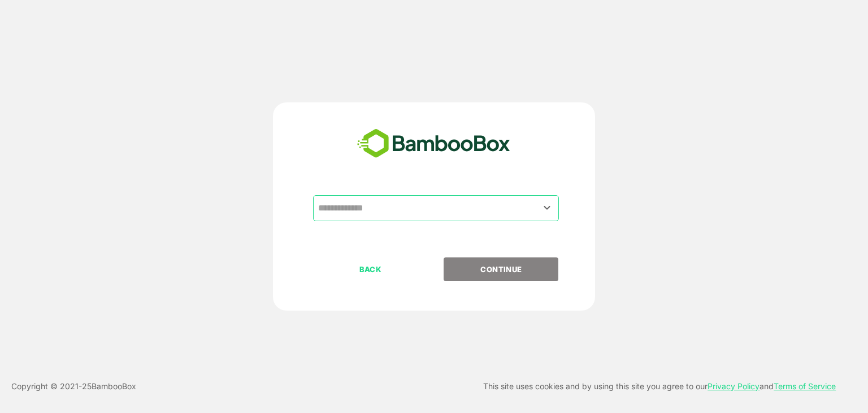  What do you see at coordinates (502, 269) in the screenshot?
I see `p: CONTINUE` at bounding box center [502, 269].